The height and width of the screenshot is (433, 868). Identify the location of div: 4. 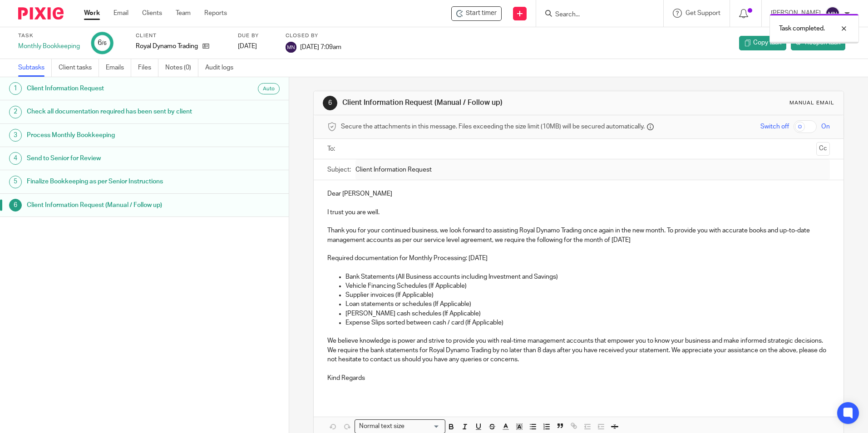
(15, 158).